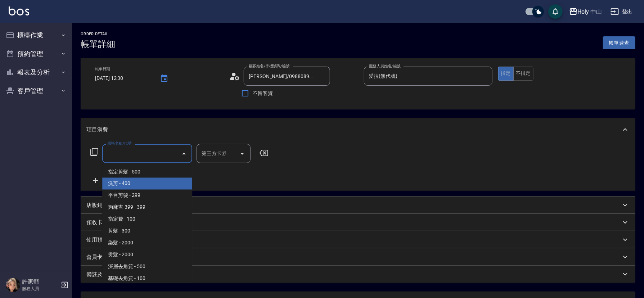 Image resolution: width=644 pixels, height=298 pixels. I want to click on div: 會員卡銷售, so click(357, 257).